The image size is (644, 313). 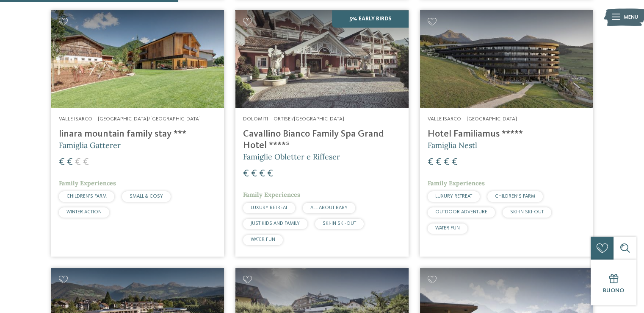 I want to click on span: Famiglie Obletter e Riffeser, so click(x=291, y=156).